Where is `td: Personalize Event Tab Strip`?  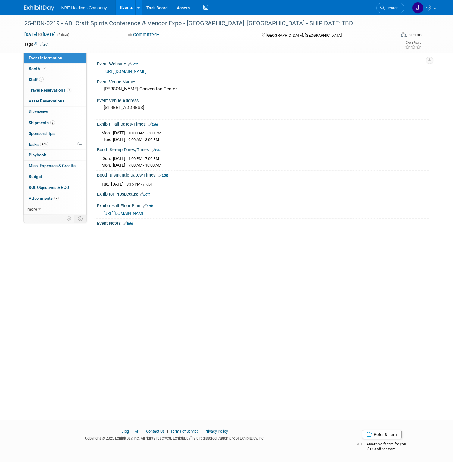
td: Personalize Event Tab Strip is located at coordinates (69, 218).